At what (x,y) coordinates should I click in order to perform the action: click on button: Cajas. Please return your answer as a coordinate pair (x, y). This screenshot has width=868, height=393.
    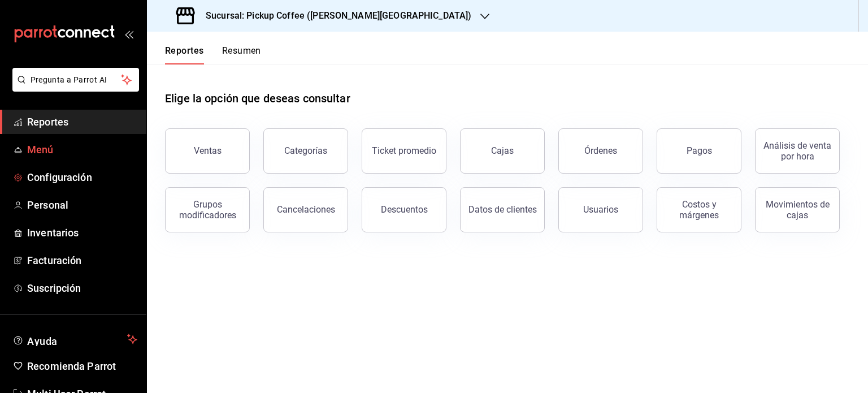
    Looking at the image, I should click on (502, 151).